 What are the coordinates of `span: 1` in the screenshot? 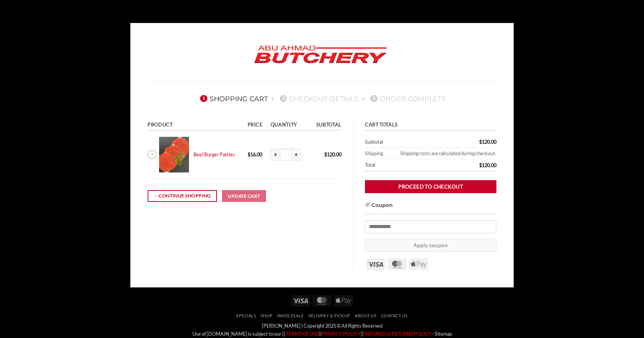 It's located at (204, 98).